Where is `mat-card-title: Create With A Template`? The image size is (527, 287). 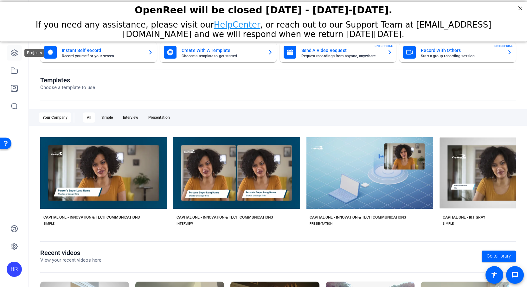
mat-card-title: Create With A Template is located at coordinates (222, 50).